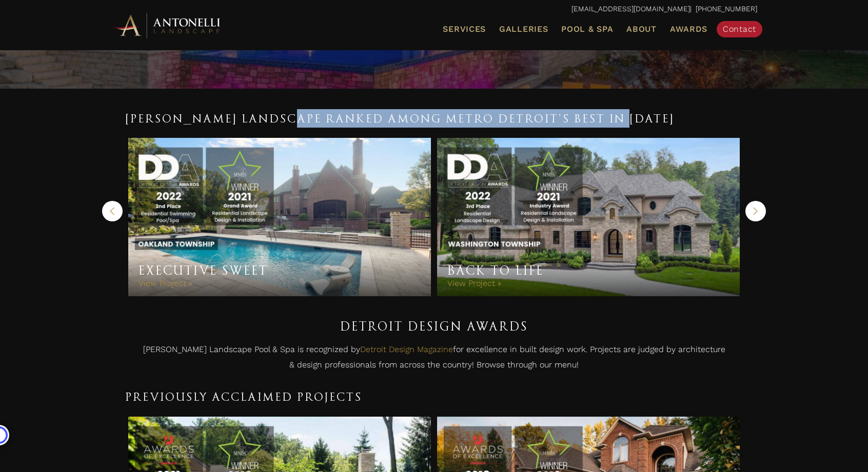  What do you see at coordinates (688, 29) in the screenshot?
I see `span: Awards` at bounding box center [688, 29].